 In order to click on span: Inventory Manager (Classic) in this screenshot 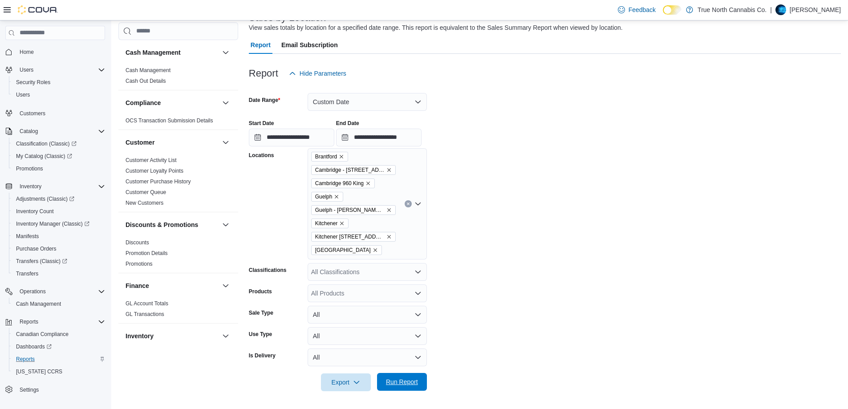, I will do `click(59, 224)`.